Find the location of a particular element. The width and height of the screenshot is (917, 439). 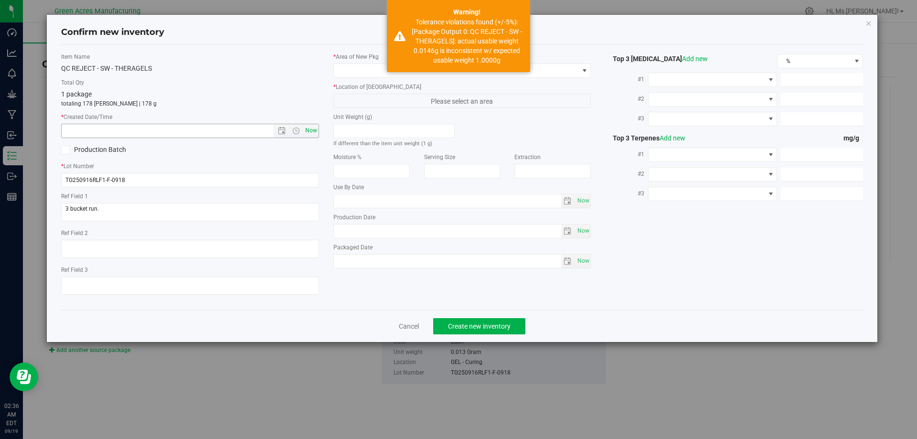

label: Extraction is located at coordinates (552, 157).